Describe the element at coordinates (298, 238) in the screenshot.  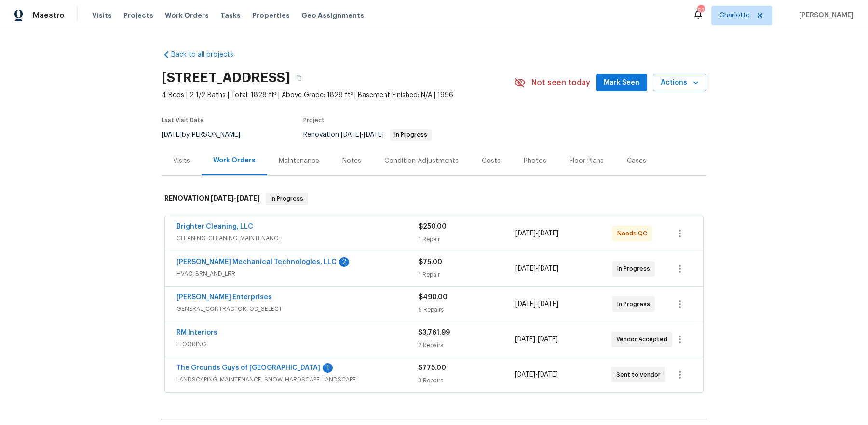
I see `span: CLEANING, CLEANING_MAINTENANCE` at that location.